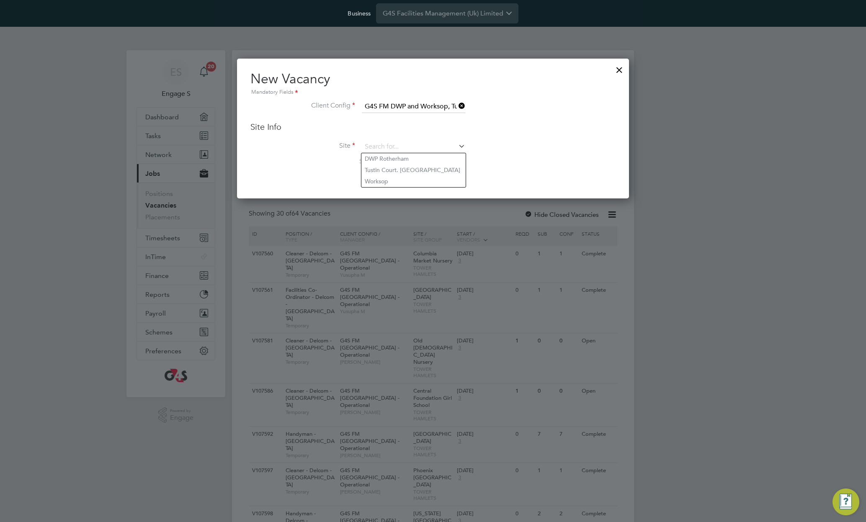 The height and width of the screenshot is (522, 866). What do you see at coordinates (433, 127) in the screenshot?
I see `h3: Site Info` at bounding box center [433, 127].